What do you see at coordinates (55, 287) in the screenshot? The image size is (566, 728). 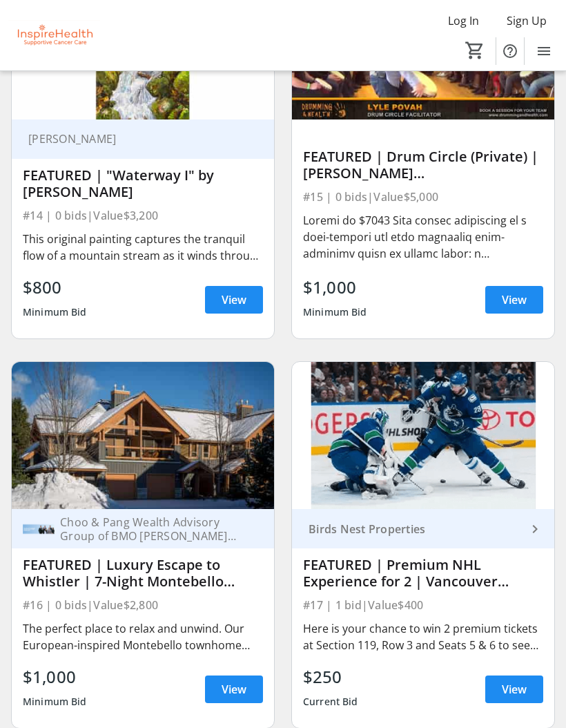 I see `div: $800` at bounding box center [55, 287].